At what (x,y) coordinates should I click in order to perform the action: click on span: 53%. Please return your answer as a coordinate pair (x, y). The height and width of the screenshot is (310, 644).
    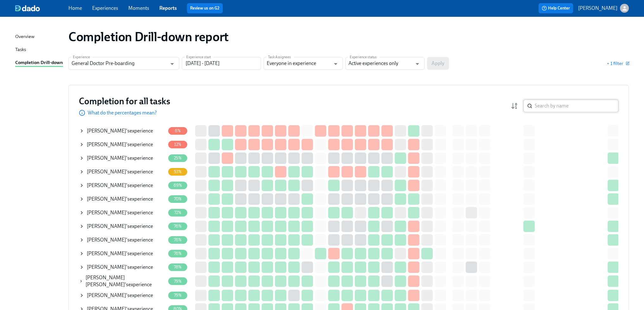
    Looking at the image, I should click on (178, 172).